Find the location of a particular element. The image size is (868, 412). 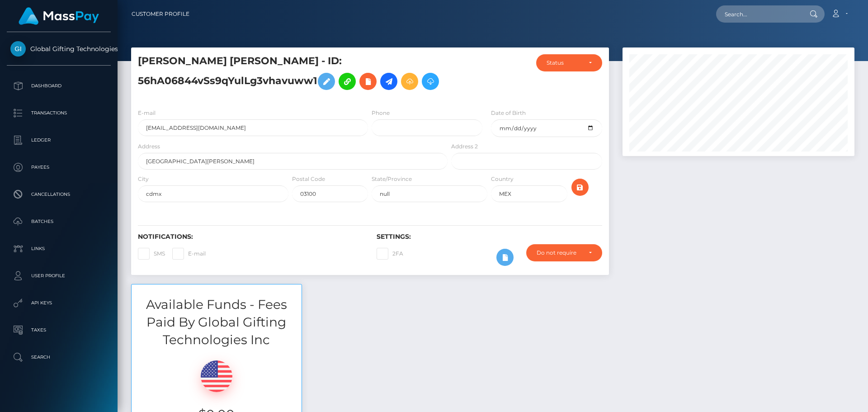

span: Global Gifting Technologies Inc is located at coordinates (59, 49).